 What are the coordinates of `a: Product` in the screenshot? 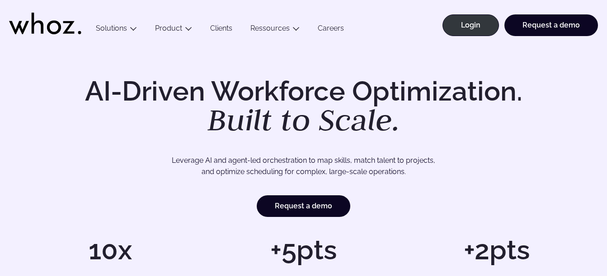 It's located at (168, 28).